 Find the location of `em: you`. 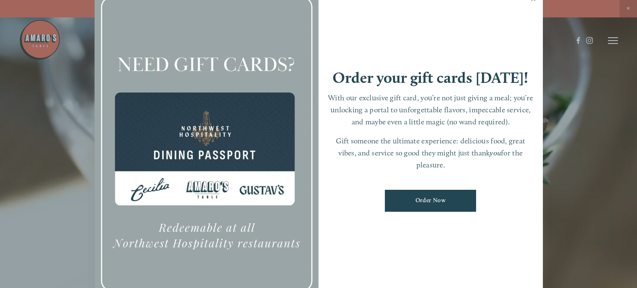

em: you is located at coordinates (495, 153).